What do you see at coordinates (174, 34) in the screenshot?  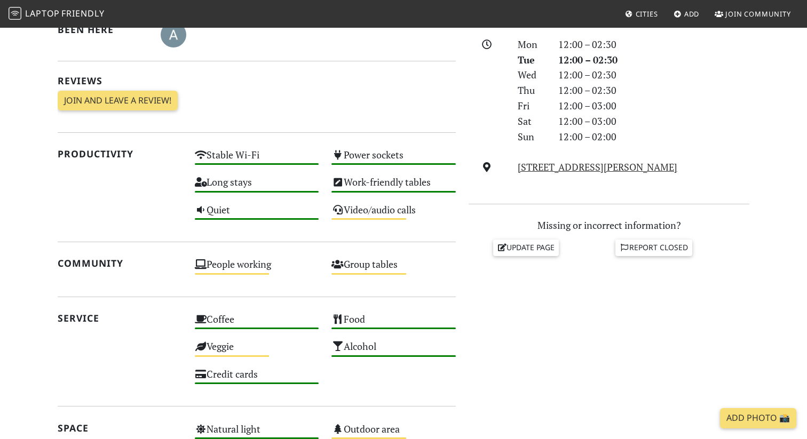 I see `span: Amanda Henner` at bounding box center [174, 34].